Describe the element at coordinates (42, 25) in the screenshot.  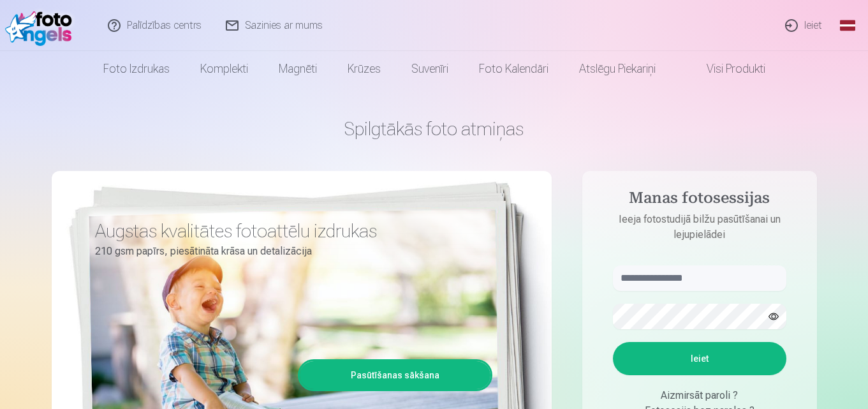
I see `img: /fa1` at that location.